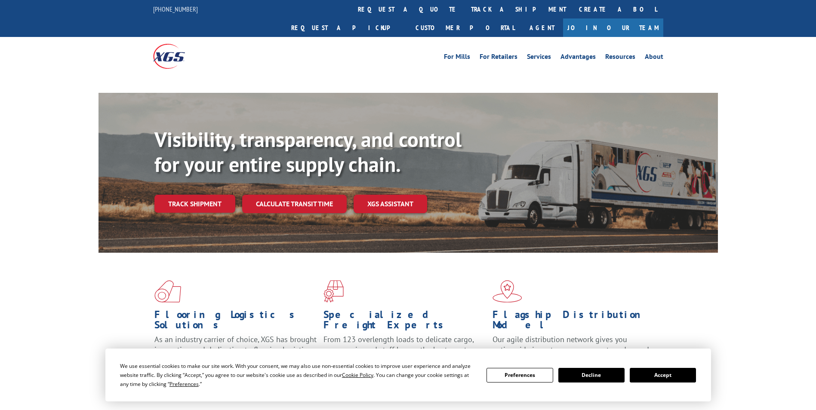 This screenshot has height=410, width=816. Describe the element at coordinates (298, 375) in the screenshot. I see `div: We use essential cookies to make our site work. With your consent, we may also use non-essential ...` at that location.